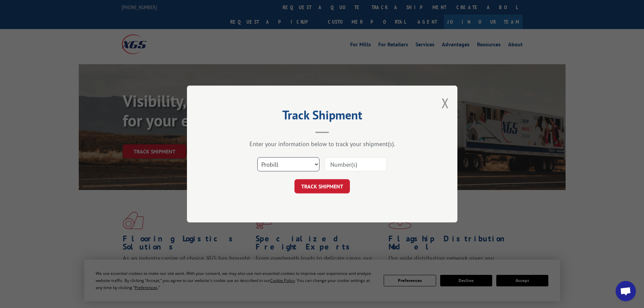 The width and height of the screenshot is (644, 308). Describe the element at coordinates (356, 164) in the screenshot. I see `input: Number(s)` at that location.